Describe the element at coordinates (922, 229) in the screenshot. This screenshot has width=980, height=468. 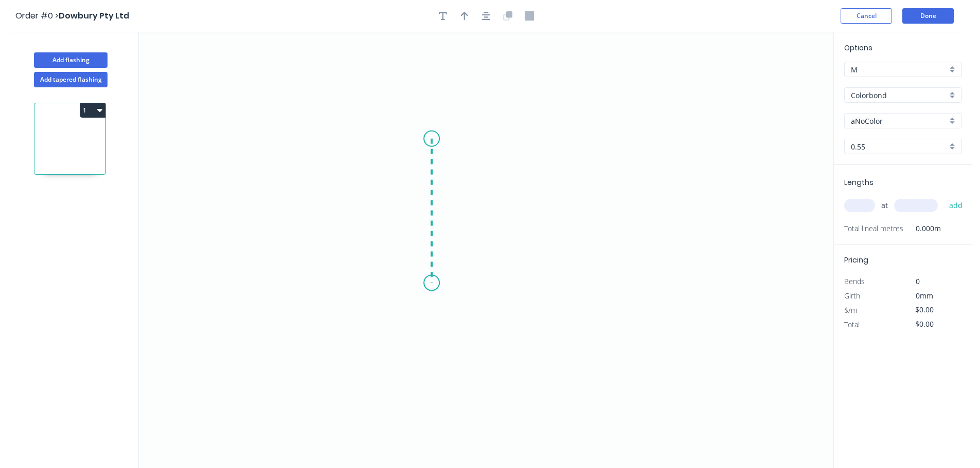
I see `span: 0.000m` at that location.